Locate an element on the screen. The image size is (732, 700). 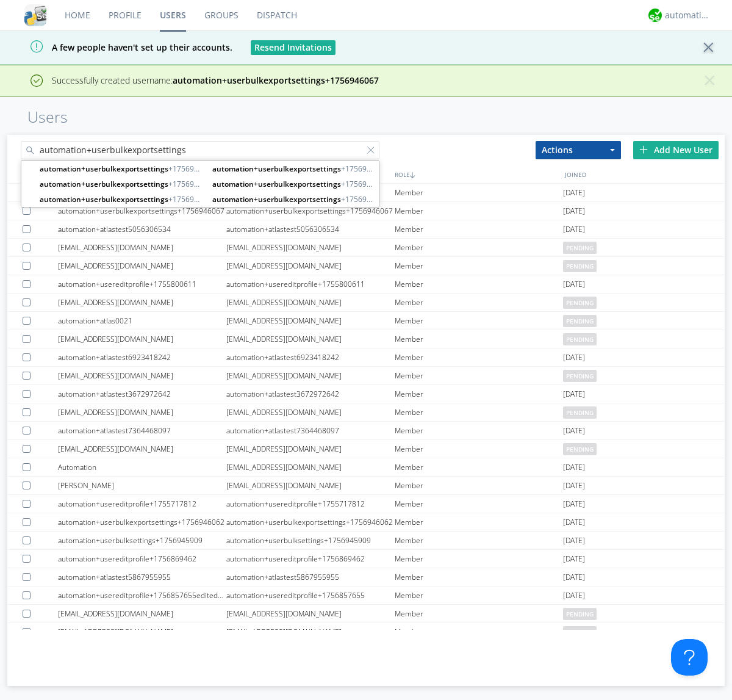
div: Add New User is located at coordinates (676, 150).